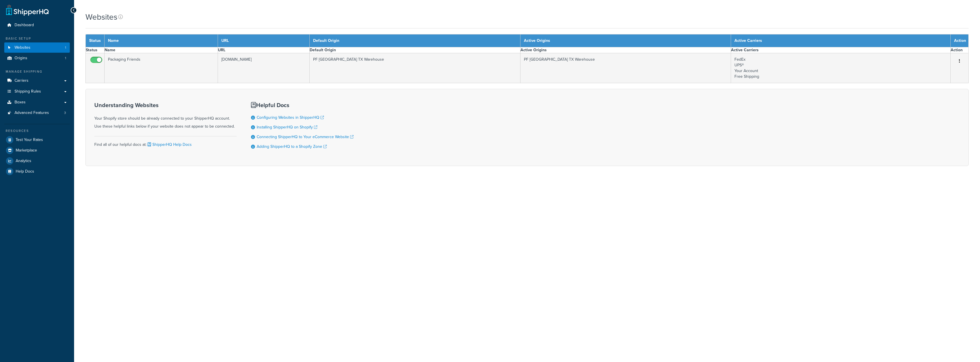  I want to click on a: Origins 1, so click(37, 58).